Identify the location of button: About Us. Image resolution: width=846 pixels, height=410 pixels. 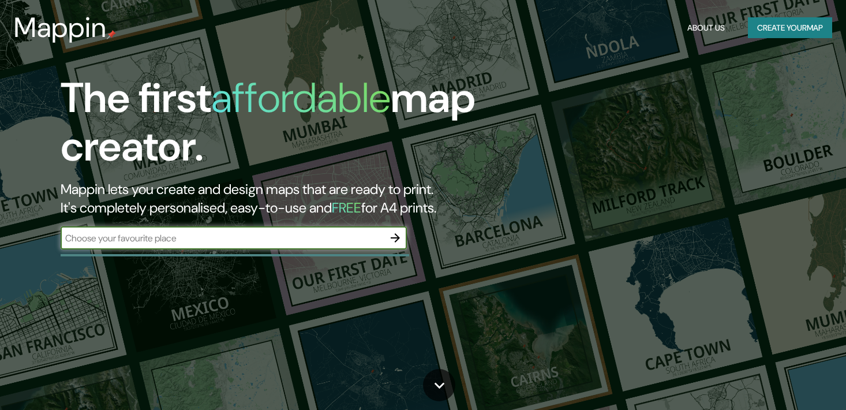
(706, 28).